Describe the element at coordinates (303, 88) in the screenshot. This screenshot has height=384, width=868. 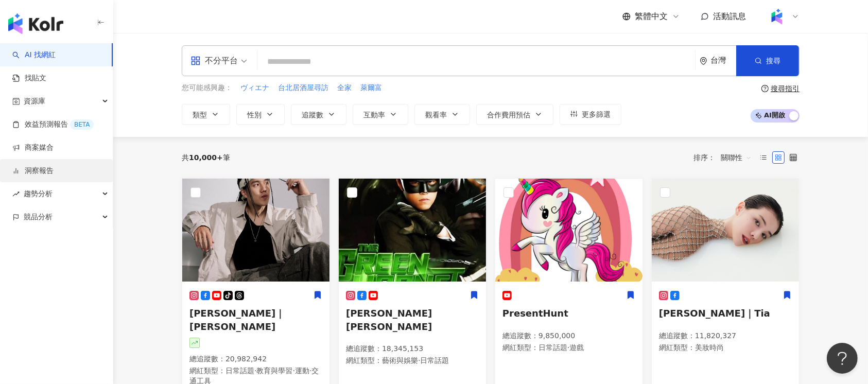
I see `span: 台北居酒屋尋訪` at that location.